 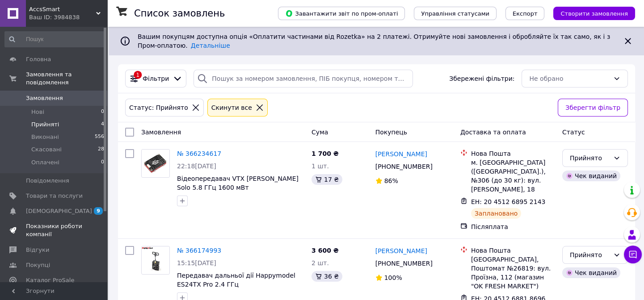 What do you see at coordinates (102, 124) in the screenshot?
I see `span: 4` at bounding box center [102, 124].